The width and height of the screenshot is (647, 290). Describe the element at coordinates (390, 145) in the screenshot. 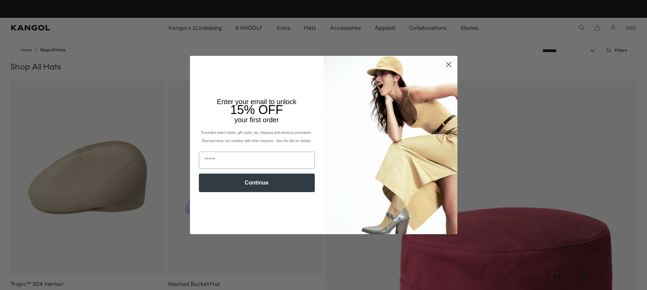

I see `img: 93be19ad-e773-4382-80b9-c9d740c9197f.jpeg` at that location.